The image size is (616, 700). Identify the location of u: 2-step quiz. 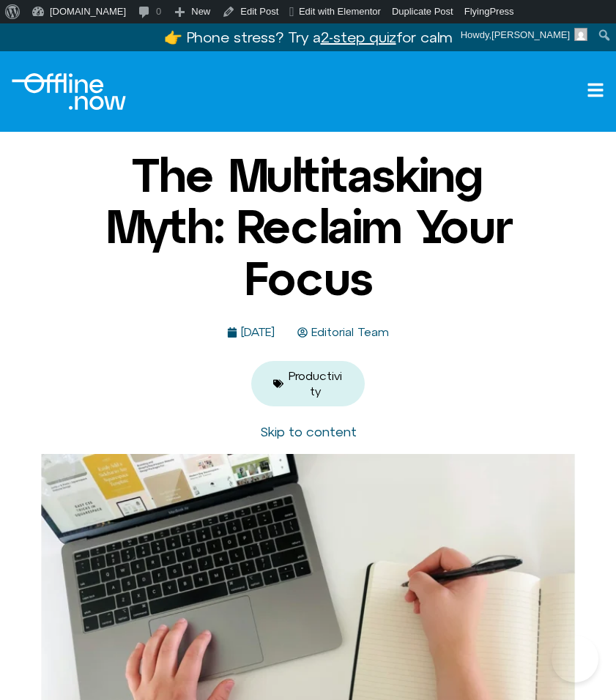
(358, 37).